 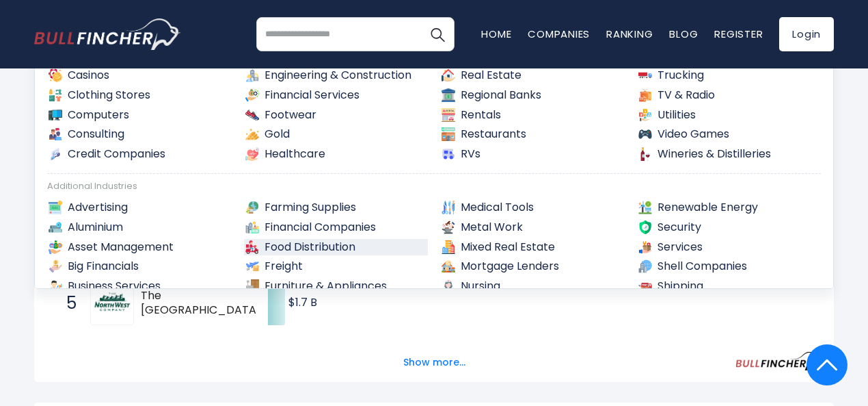 What do you see at coordinates (336, 227) in the screenshot?
I see `a: Financial Companies` at bounding box center [336, 227].